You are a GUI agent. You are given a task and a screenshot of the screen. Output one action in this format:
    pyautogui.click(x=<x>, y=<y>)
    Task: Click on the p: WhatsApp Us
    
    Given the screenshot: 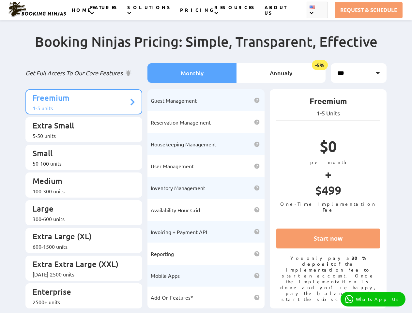 What is the action you would take?
    pyautogui.click(x=379, y=299)
    